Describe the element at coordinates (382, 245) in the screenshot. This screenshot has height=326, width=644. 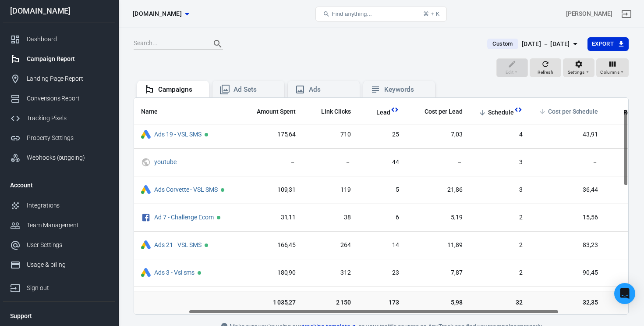
I see `span: 14` at that location.